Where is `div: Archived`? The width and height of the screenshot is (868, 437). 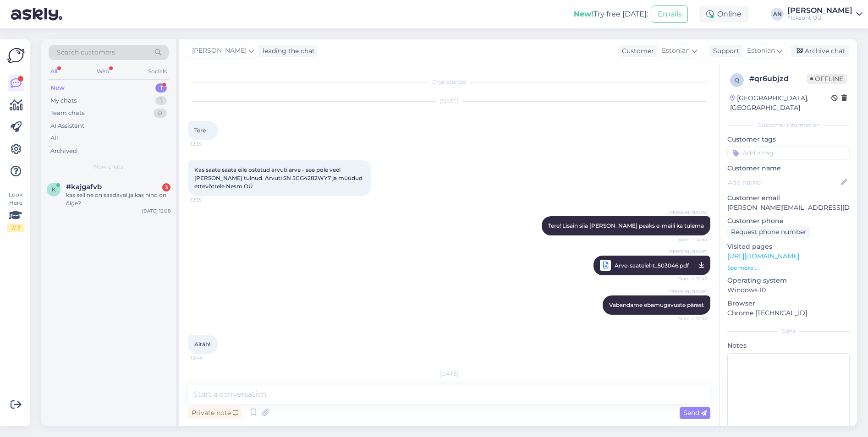 div: Archived is located at coordinates (64, 151).